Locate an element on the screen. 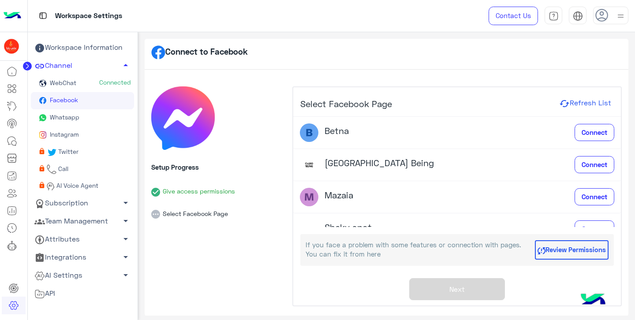 The height and width of the screenshot is (320, 635). h4: Select Facebook Page is located at coordinates (457, 102).